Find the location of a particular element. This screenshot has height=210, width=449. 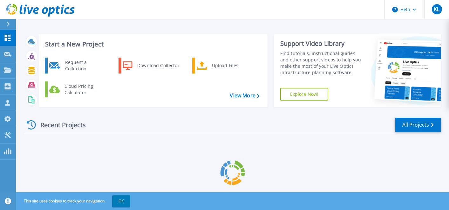

button: OK is located at coordinates (121, 201).